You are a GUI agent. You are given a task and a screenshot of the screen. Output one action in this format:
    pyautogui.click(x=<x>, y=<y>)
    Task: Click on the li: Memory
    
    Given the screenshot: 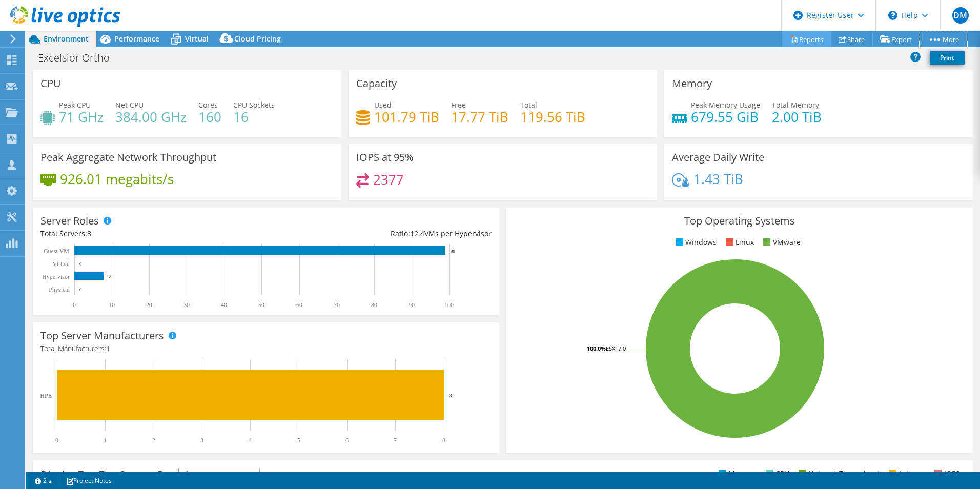 What is the action you would take?
    pyautogui.click(x=736, y=474)
    